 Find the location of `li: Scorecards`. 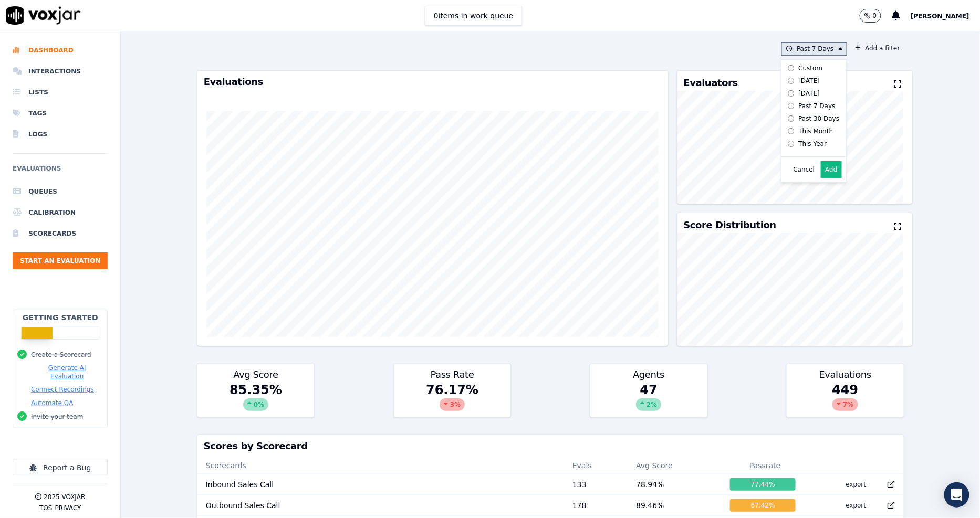

li: Scorecards is located at coordinates (60, 233).